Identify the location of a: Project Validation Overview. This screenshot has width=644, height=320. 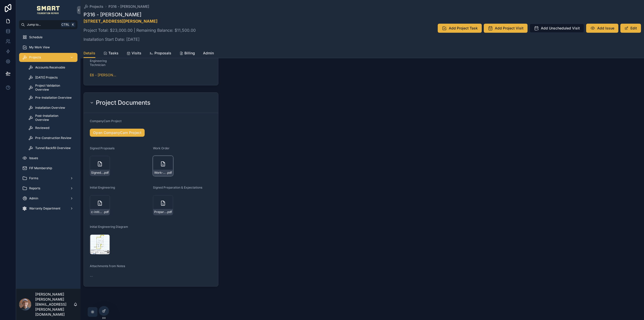
(51, 88).